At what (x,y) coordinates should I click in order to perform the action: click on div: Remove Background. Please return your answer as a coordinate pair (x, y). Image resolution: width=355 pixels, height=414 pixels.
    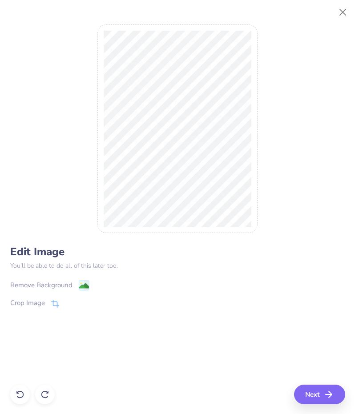
    Looking at the image, I should click on (41, 285).